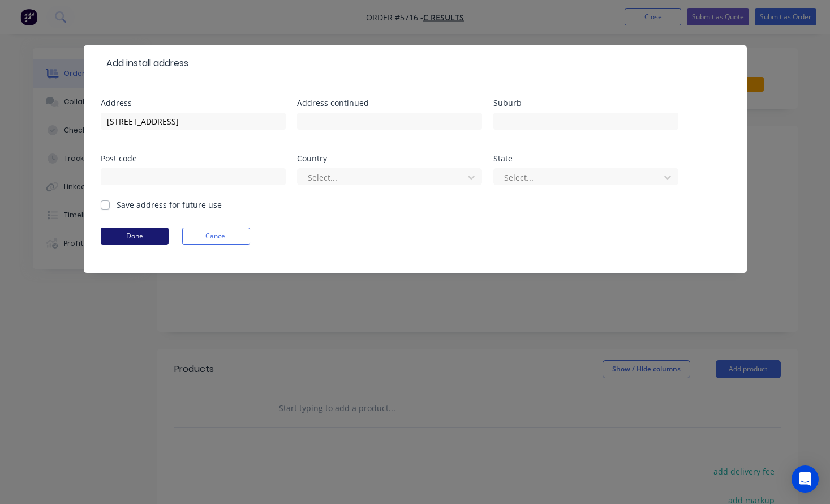 Image resolution: width=830 pixels, height=504 pixels. What do you see at coordinates (144, 63) in the screenshot?
I see `div: Add install address` at bounding box center [144, 63].